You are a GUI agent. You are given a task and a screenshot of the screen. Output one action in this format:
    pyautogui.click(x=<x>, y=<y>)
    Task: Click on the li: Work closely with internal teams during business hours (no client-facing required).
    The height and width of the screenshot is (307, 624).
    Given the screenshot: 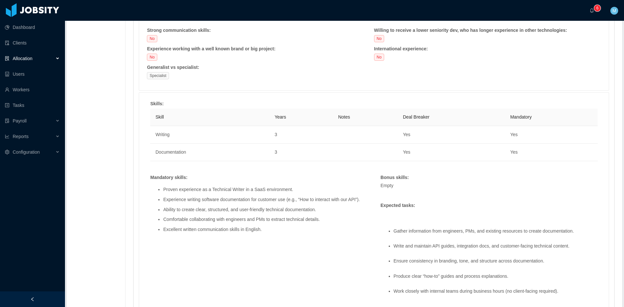 What is the action you would take?
    pyautogui.click(x=496, y=294)
    